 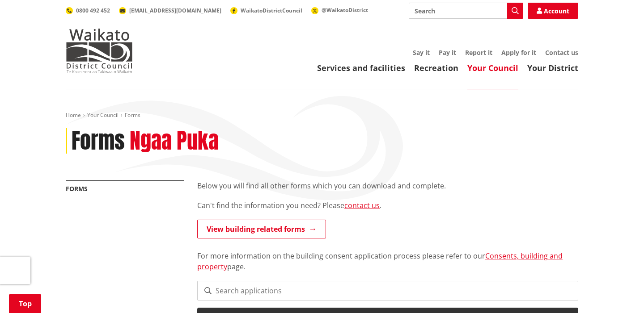 What do you see at coordinates (519, 52) in the screenshot?
I see `a: Apply for it` at bounding box center [519, 52].